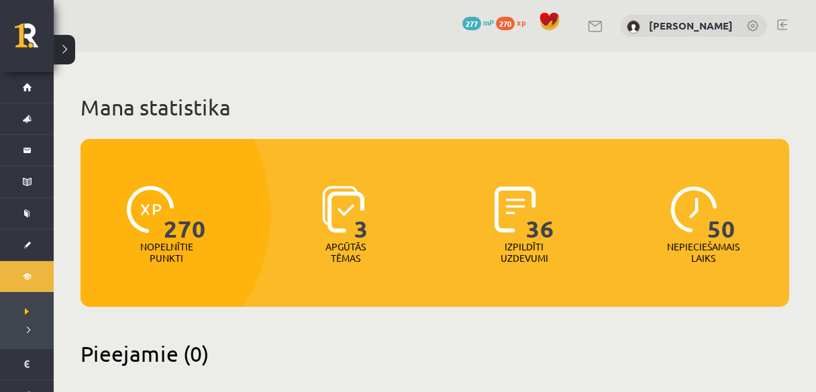 Image resolution: width=816 pixels, height=392 pixels. I want to click on span: 277, so click(472, 23).